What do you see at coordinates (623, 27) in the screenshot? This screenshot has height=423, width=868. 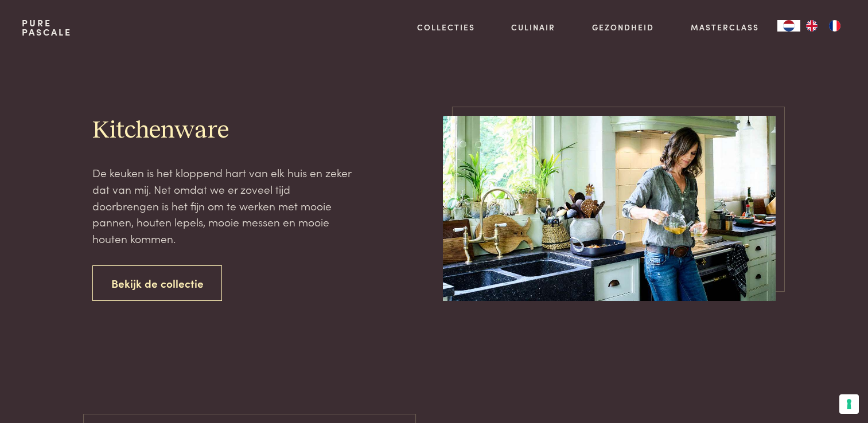 I see `a: Gezondheid` at bounding box center [623, 27].